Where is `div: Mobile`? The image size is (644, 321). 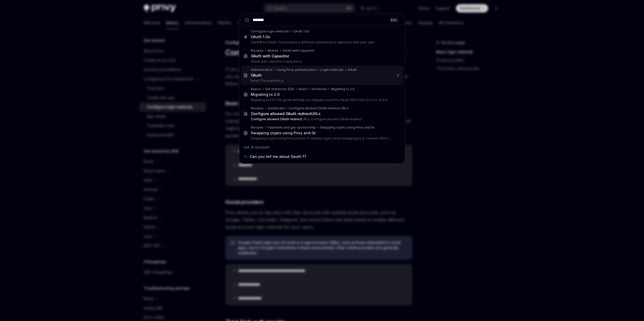 div: Mobile is located at coordinates (273, 50).